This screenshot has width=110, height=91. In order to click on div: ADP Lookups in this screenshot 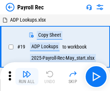, I will do `click(45, 47)`.